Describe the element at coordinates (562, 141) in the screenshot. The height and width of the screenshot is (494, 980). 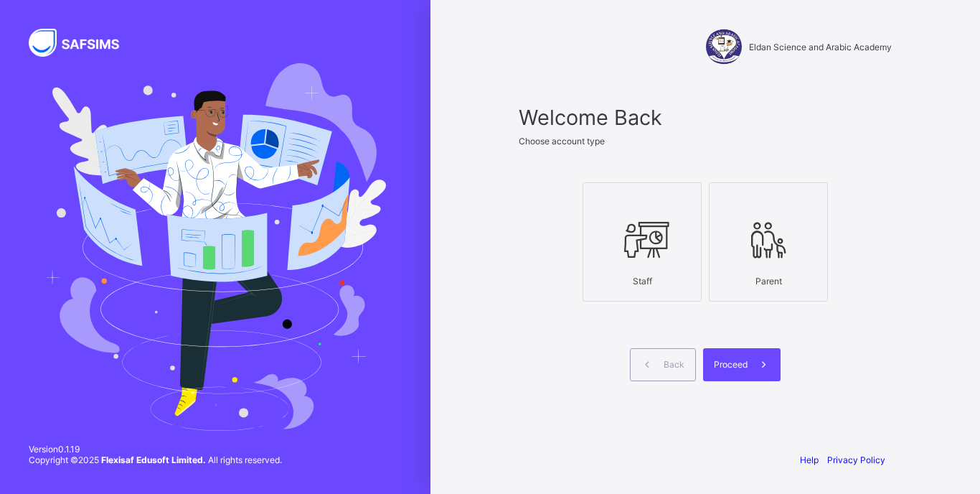
I see `span: Choose account type` at that location.